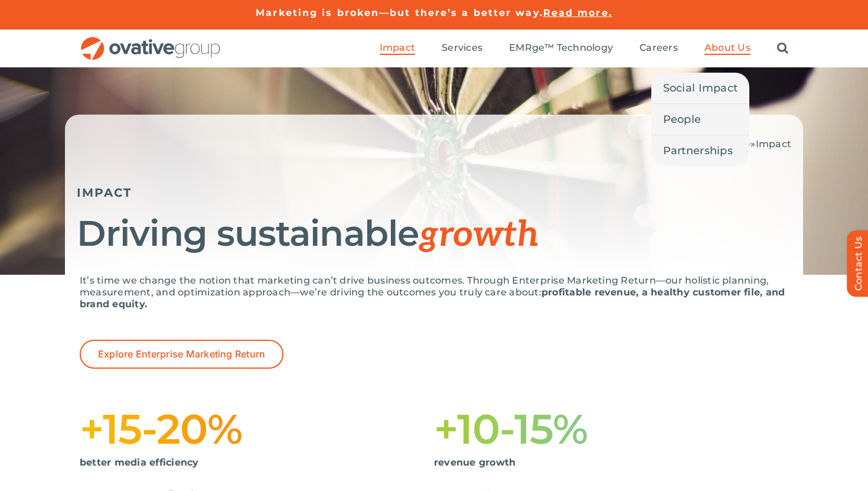  What do you see at coordinates (584, 48) in the screenshot?
I see `nav: Menu` at bounding box center [584, 48].